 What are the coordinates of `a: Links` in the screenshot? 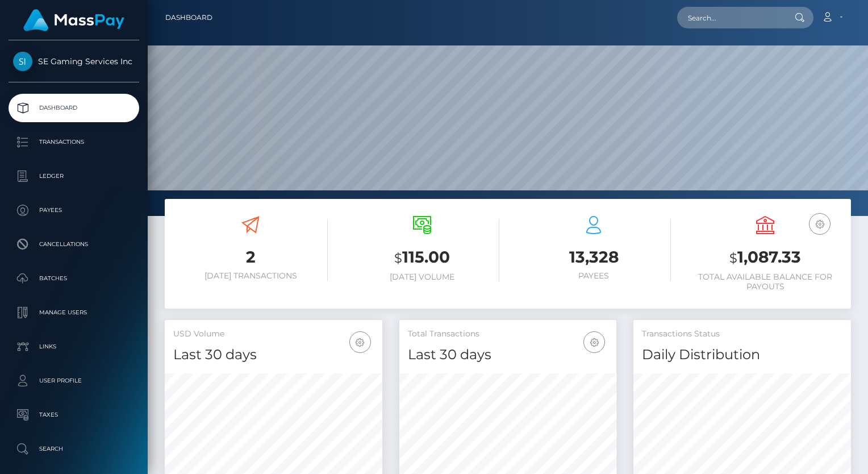 It's located at (74, 347).